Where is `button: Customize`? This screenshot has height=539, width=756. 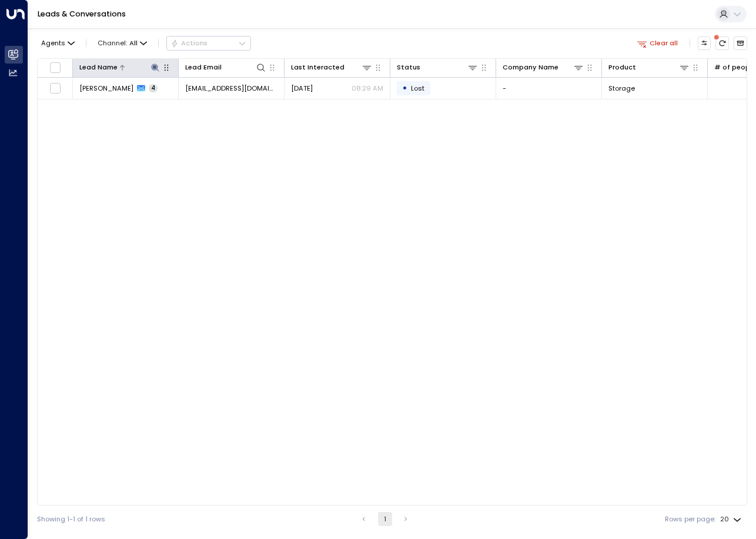
button: Customize is located at coordinates (704, 43).